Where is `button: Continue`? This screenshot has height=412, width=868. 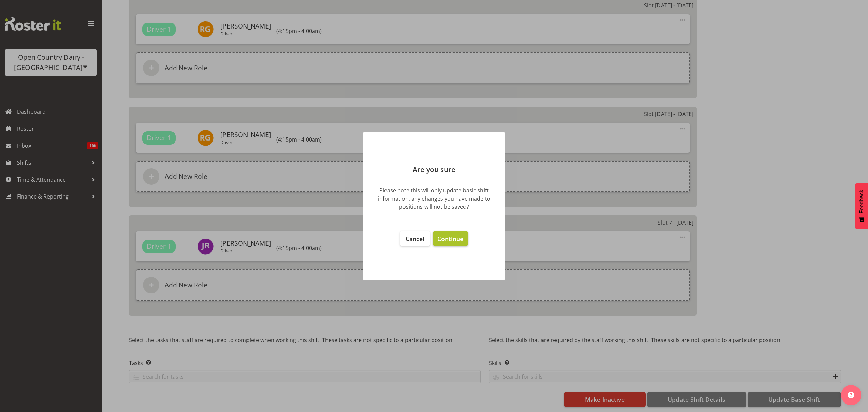
button: Continue is located at coordinates (451, 239).